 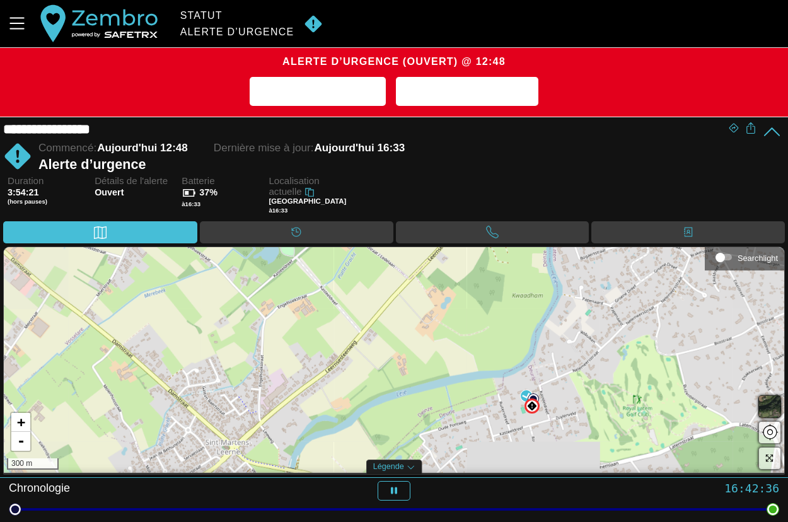 What do you see at coordinates (652, 488) in the screenshot?
I see `div: 16:42:36` at bounding box center [652, 488].